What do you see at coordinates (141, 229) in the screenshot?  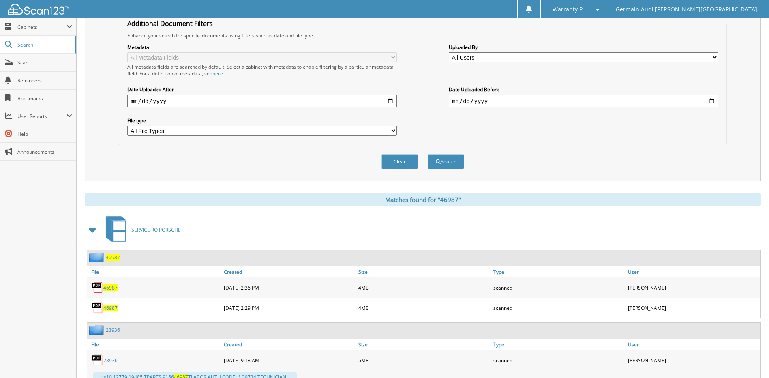 I see `a: SERVICE RO PORSCHE` at bounding box center [141, 229].